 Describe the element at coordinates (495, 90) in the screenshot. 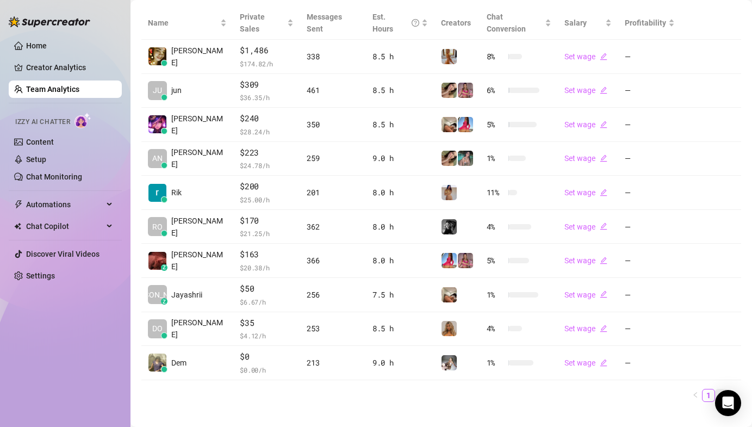

I see `span: 6 %` at that location.